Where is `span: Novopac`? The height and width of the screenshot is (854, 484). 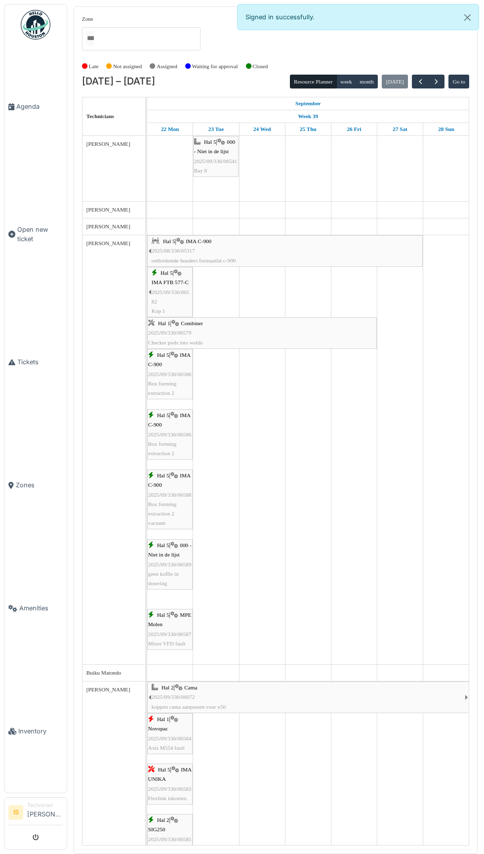 span: Novopac is located at coordinates (158, 729).